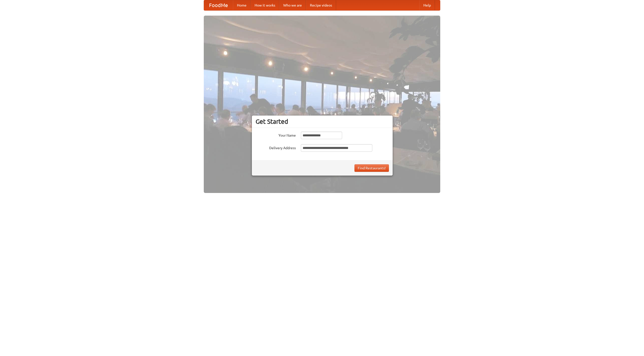 The height and width of the screenshot is (356, 644). I want to click on h3: Get Started, so click(322, 121).